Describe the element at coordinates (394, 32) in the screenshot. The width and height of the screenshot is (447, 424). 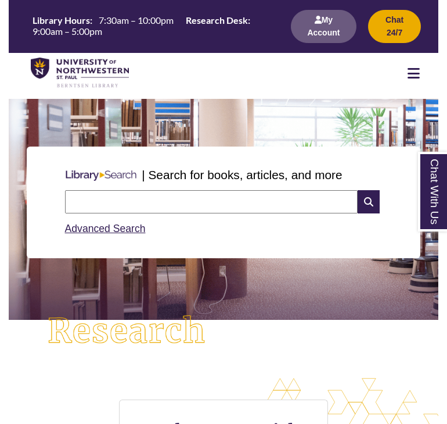
I see `a: Chat 24/7` at that location.